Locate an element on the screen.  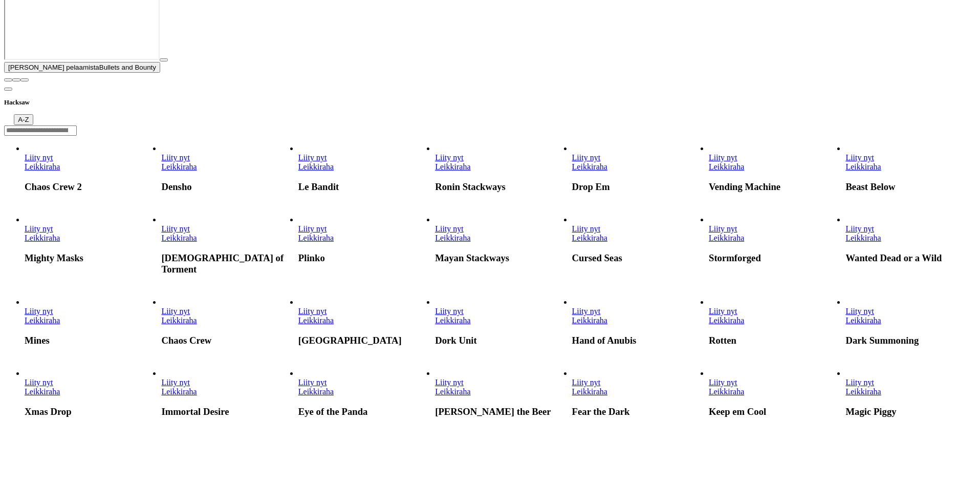
article: Eye of the Panda is located at coordinates (364, 392).